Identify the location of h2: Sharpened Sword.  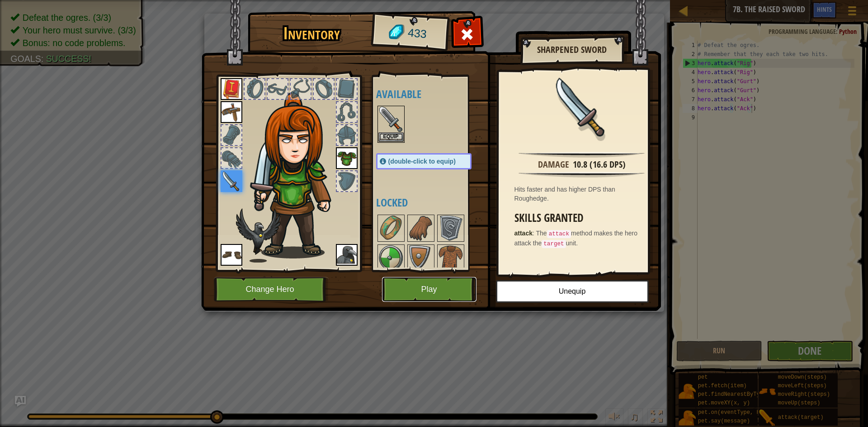
(572, 50).